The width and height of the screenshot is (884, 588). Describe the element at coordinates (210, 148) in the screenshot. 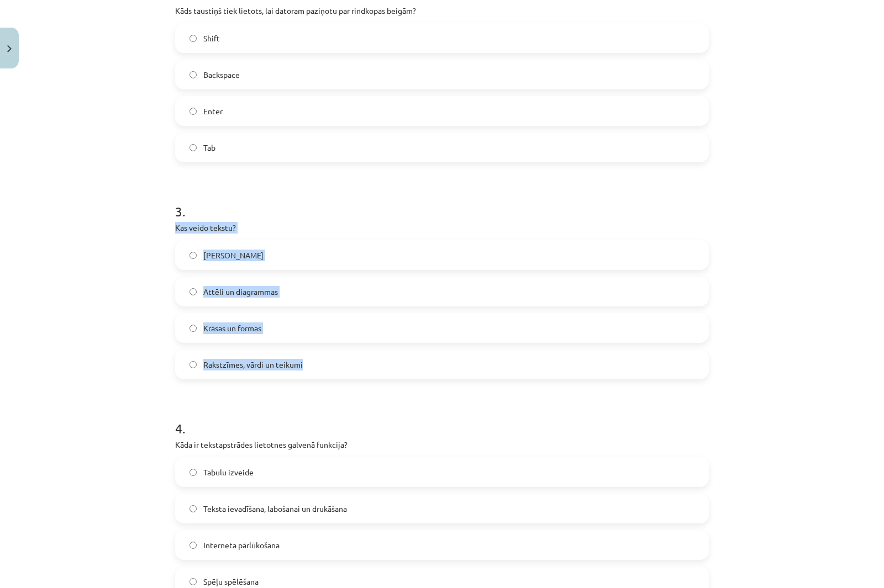

I see `span: Tab` at that location.